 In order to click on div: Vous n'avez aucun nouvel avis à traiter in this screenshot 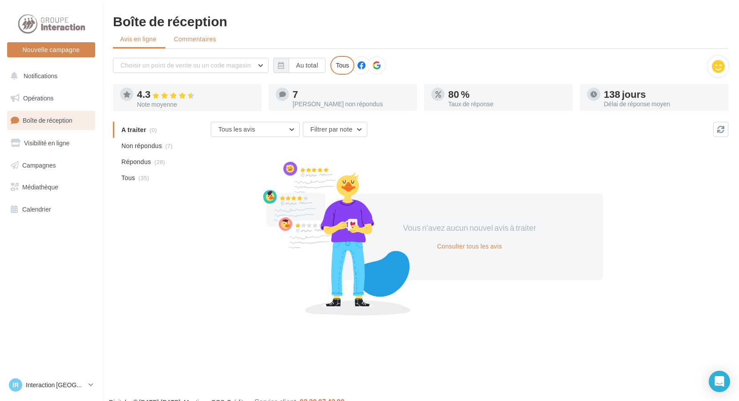, I will do `click(469, 228)`.